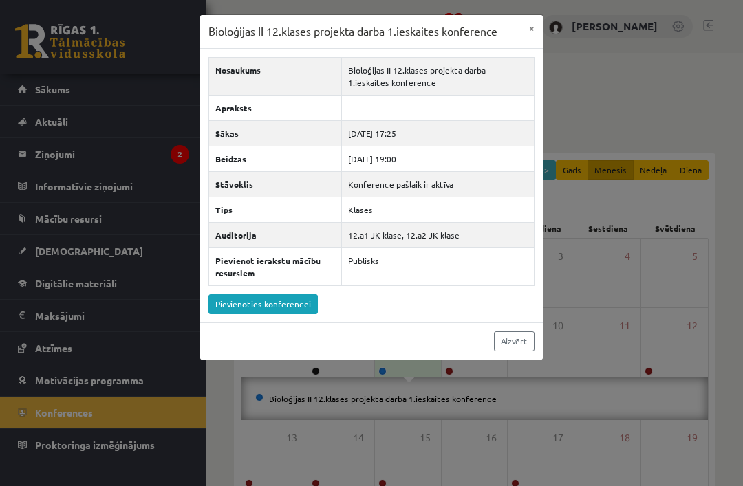 This screenshot has width=743, height=486. Describe the element at coordinates (438, 76) in the screenshot. I see `td: Bioloģijas II 12.klases projekta darba 1.ieskaites konference` at that location.